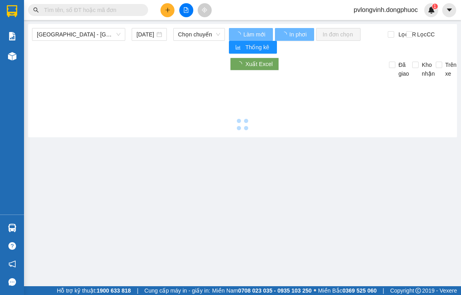  I want to click on span: notification, so click(12, 264).